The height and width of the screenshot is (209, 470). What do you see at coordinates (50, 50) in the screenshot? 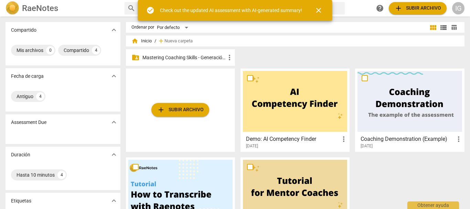
I see `div: 0` at bounding box center [50, 50].